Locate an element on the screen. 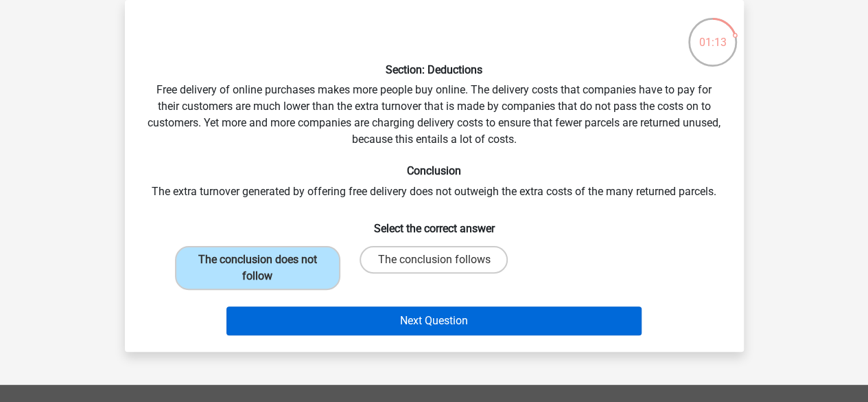  button: Next Question is located at coordinates (434, 321).